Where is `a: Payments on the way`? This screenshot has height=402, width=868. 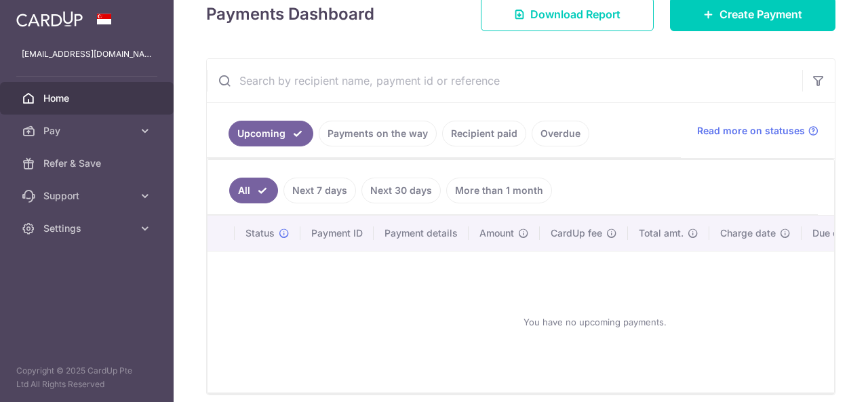
a: Payments on the way is located at coordinates (377, 134).